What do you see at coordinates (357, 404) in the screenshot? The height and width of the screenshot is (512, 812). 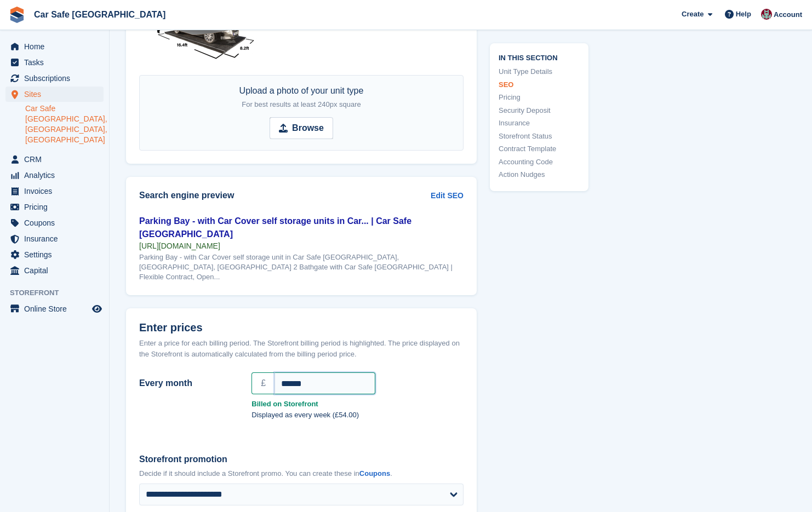 I see `strong: Billed on Storefront` at bounding box center [357, 404].